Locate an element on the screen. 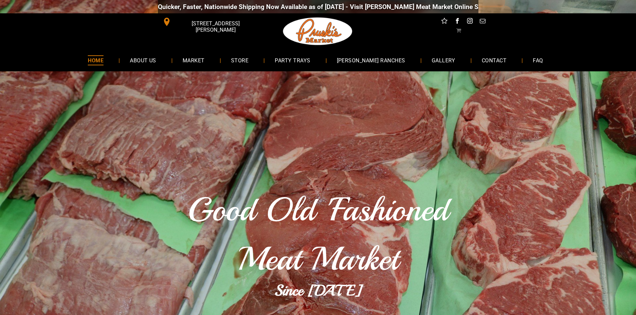  a: Social network is located at coordinates (444, 22).